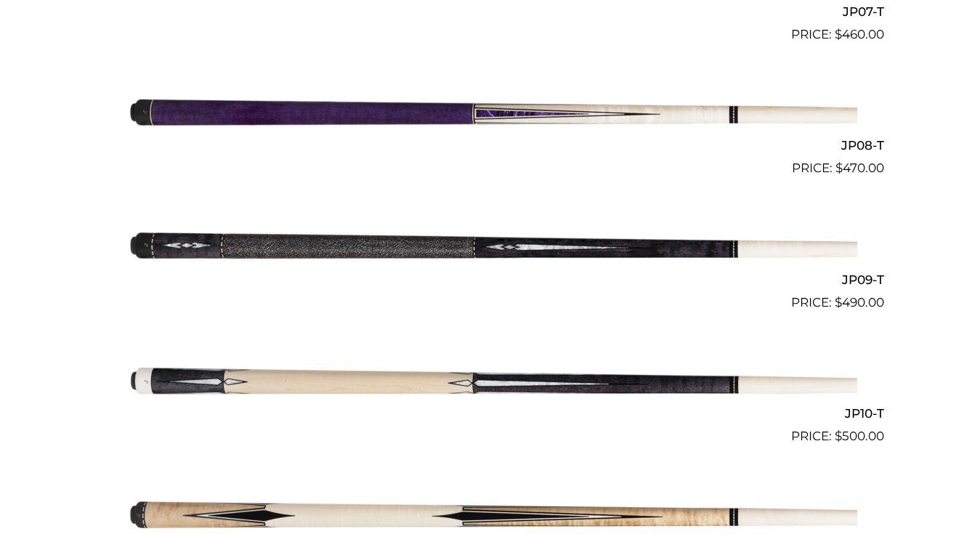  What do you see at coordinates (859, 436) in the screenshot?
I see `bdi: 500.00` at bounding box center [859, 436].